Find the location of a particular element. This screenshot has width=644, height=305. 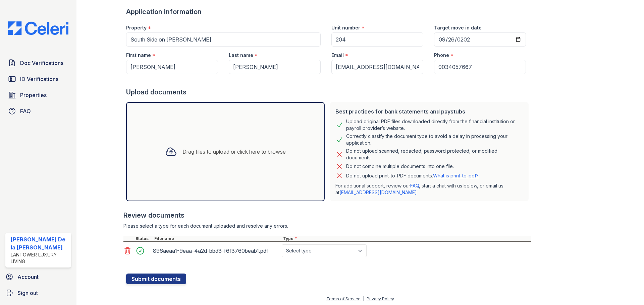

p: Do not upload print-to-PDF documents. is located at coordinates (412, 176).